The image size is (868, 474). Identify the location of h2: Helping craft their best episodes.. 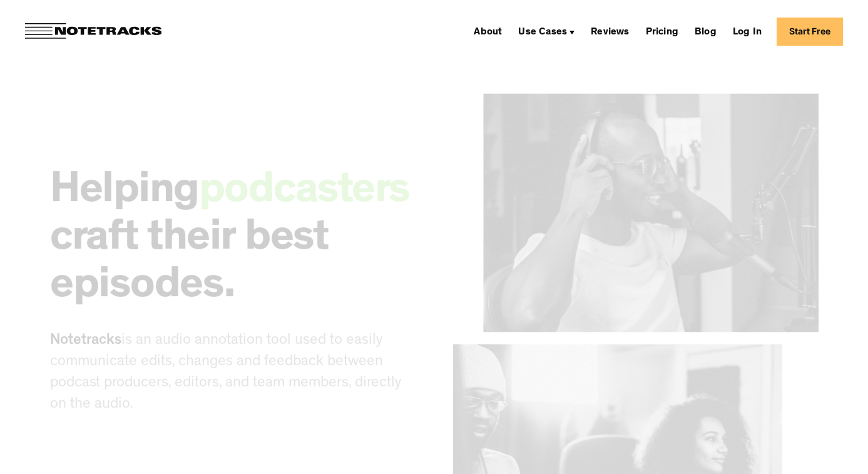
(232, 241).